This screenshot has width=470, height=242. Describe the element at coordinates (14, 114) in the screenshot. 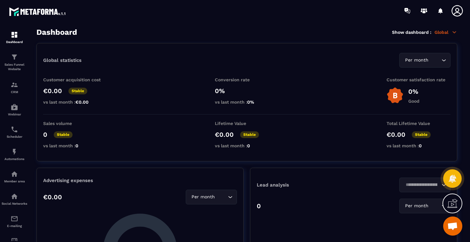

I see `p: Webinar` at that location.